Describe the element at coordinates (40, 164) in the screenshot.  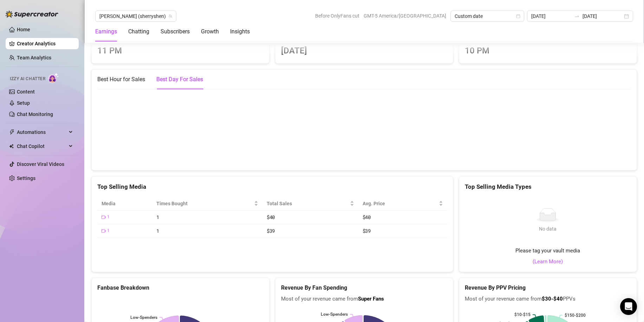
I see `a: Discover Viral Videos` at that location.